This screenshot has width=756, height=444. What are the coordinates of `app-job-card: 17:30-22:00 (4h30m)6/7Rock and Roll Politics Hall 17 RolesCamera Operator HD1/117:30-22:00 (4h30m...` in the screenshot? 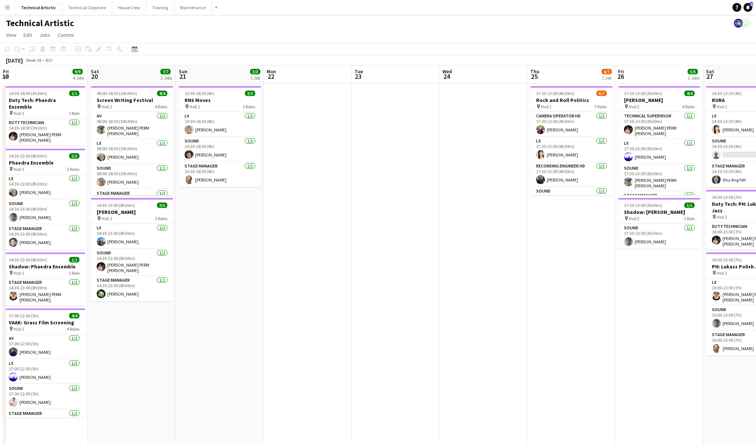 It's located at (571, 140).